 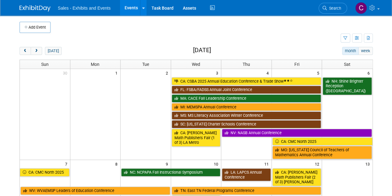 What do you see at coordinates (35, 8) in the screenshot?
I see `img: ExhibitDay` at bounding box center [35, 8].